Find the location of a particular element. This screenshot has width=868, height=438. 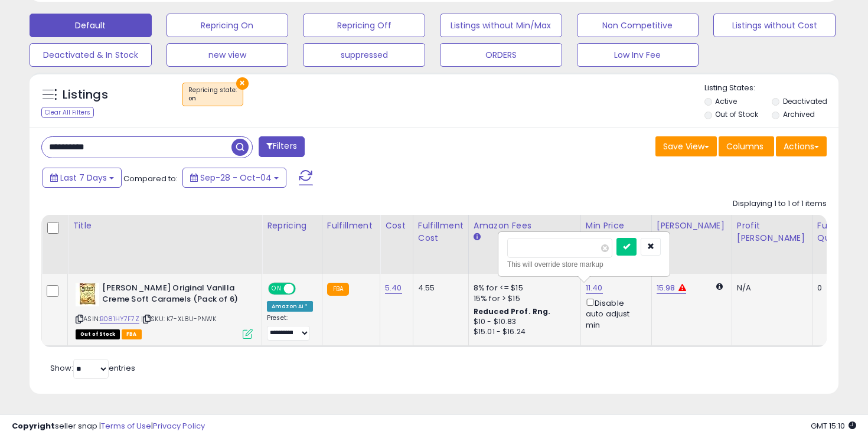

span: Compared to: is located at coordinates (151, 179).